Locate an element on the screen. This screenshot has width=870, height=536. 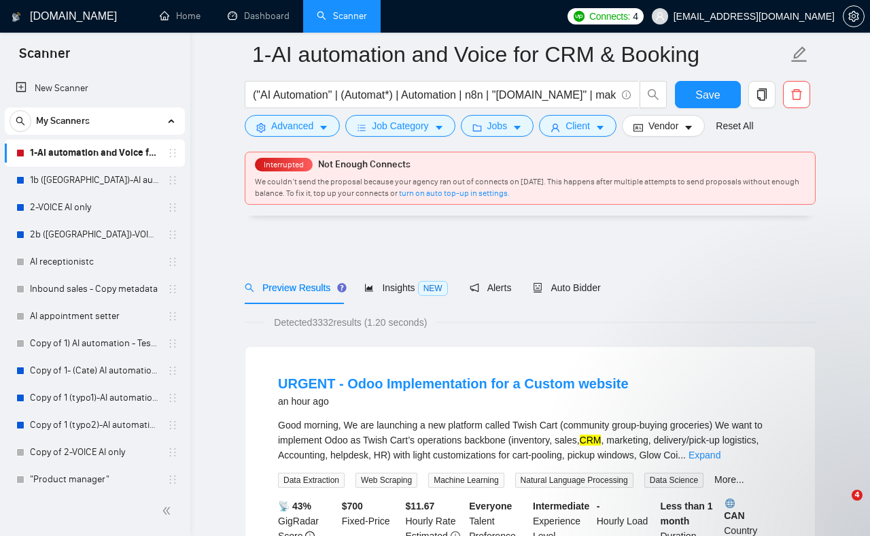
span: Data Extraction is located at coordinates (311, 480).